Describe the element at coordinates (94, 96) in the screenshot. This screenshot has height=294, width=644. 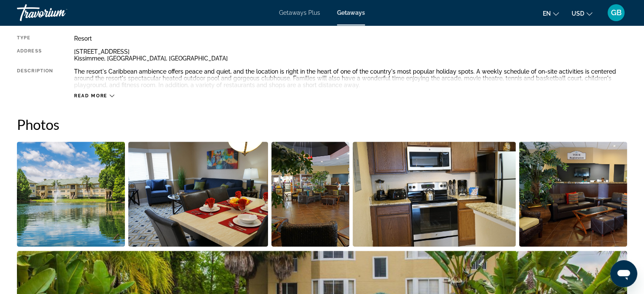
I see `button: Read more` at that location.